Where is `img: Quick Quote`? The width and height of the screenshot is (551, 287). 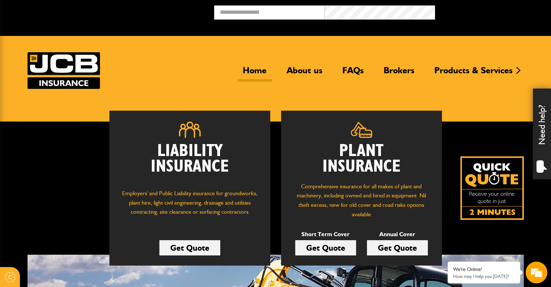 img: Quick Quote is located at coordinates (492, 188).